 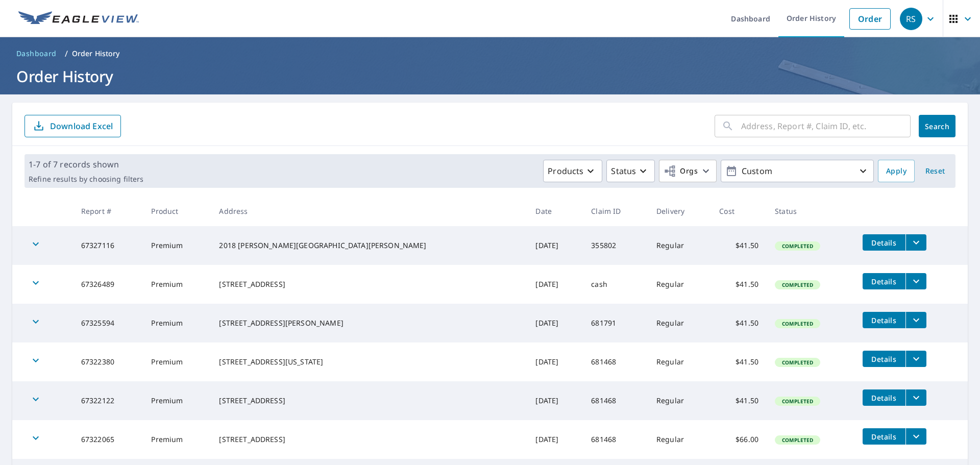 What do you see at coordinates (623, 171) in the screenshot?
I see `p: Status` at bounding box center [623, 171].